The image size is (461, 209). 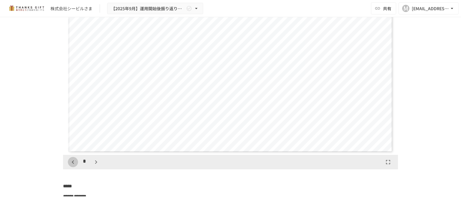 What do you see at coordinates (387, 8) in the screenshot?
I see `span: 共有` at bounding box center [387, 8].